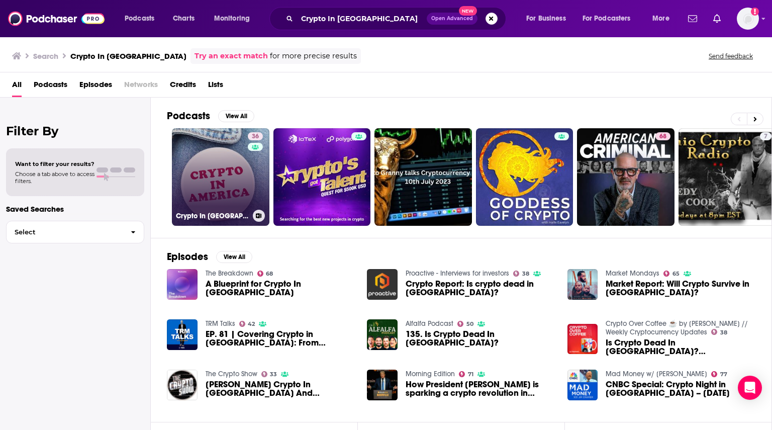 The image size is (772, 430). What do you see at coordinates (216, 86) in the screenshot?
I see `a: Lists` at bounding box center [216, 86].